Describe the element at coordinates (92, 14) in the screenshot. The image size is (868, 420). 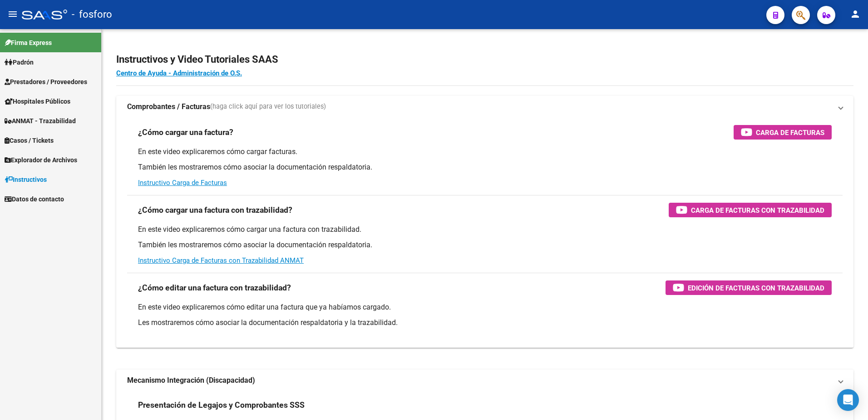
I see `span: - fosforo` at that location.